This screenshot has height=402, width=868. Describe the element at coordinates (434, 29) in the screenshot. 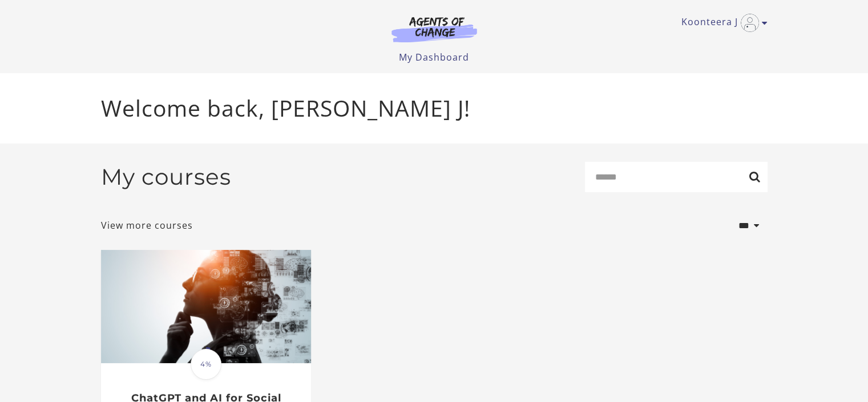

I see `img: Agents of Change Logo` at that location.